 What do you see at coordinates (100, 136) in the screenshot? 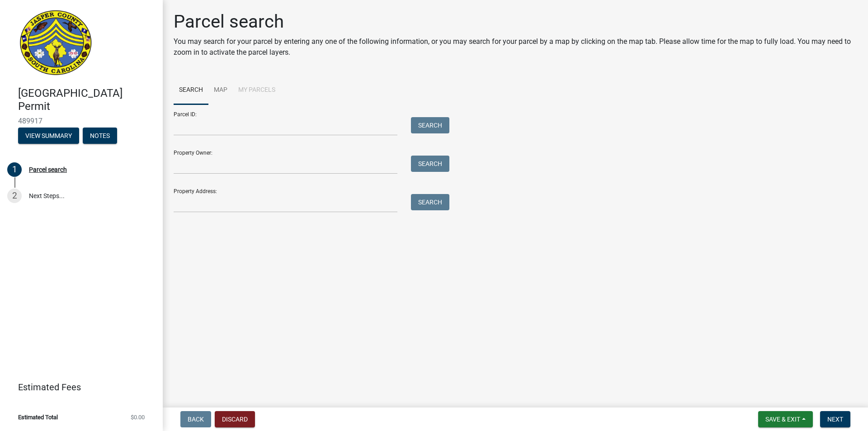
I see `wm-modal-confirm: Notes` at bounding box center [100, 136].